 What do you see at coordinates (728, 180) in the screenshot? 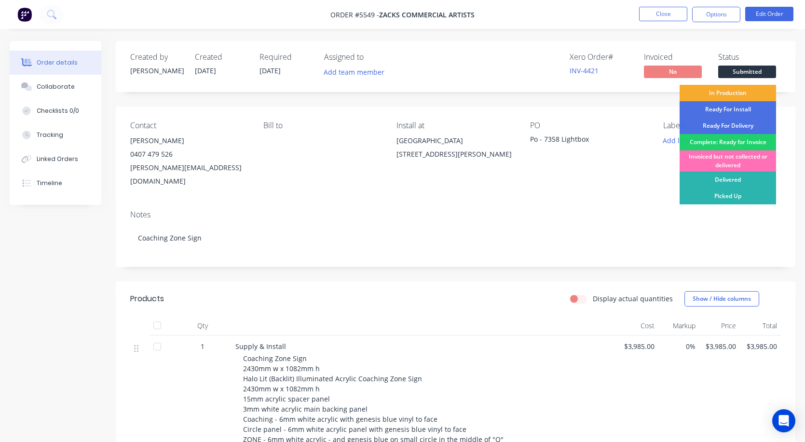
I see `div: Delivered` at bounding box center [728, 180].